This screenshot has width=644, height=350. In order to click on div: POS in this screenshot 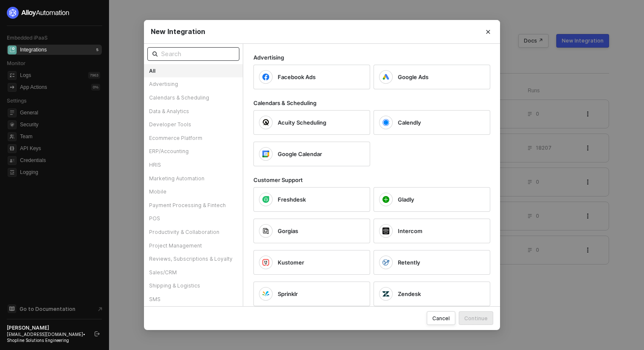, I will do `click(193, 219)`.